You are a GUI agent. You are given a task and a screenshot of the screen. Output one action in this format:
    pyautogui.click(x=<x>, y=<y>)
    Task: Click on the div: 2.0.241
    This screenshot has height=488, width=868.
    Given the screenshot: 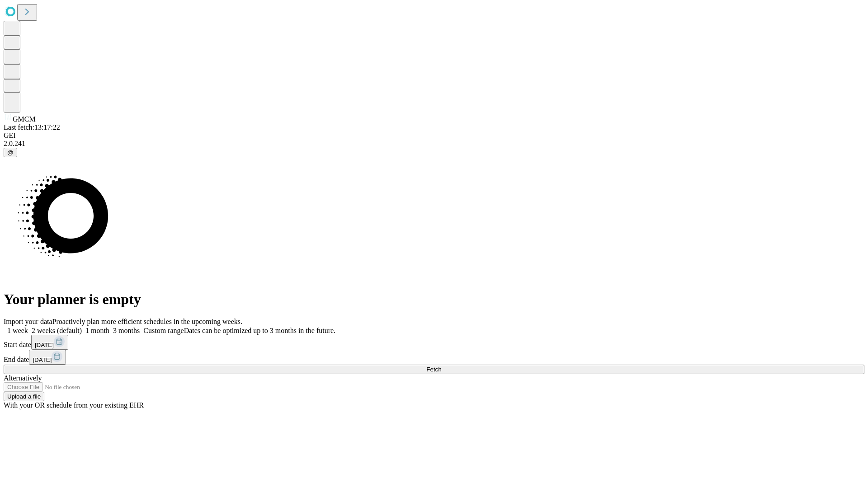 What is the action you would take?
    pyautogui.click(x=434, y=144)
    